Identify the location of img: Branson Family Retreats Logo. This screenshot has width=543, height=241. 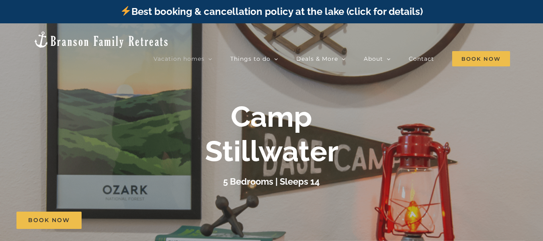
(101, 39).